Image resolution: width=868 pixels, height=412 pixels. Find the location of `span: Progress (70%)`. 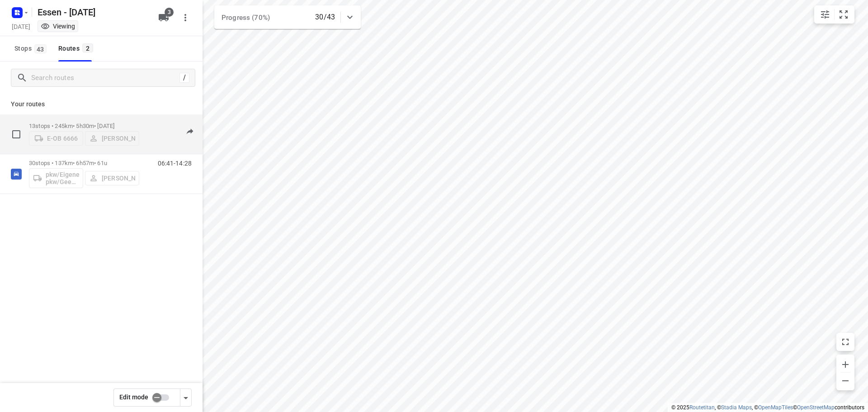

span: Progress (70%) is located at coordinates (245, 17).